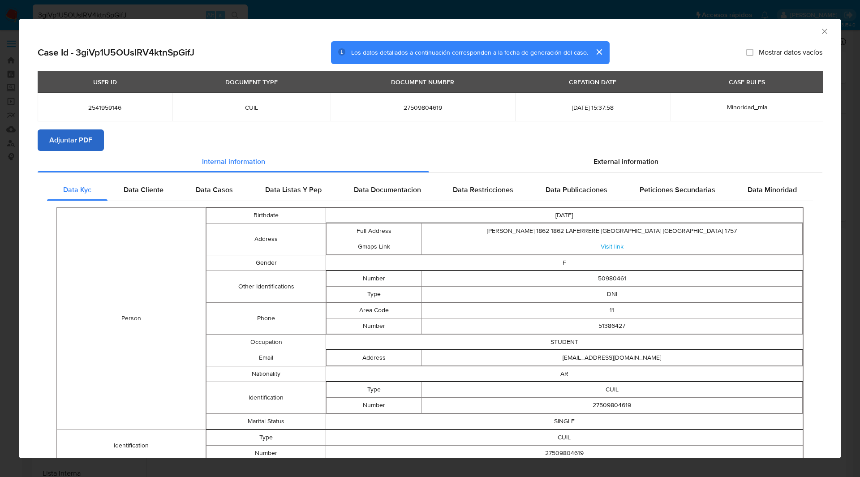  Describe the element at coordinates (747, 107) in the screenshot. I see `span: Minoridad_mla` at that location.